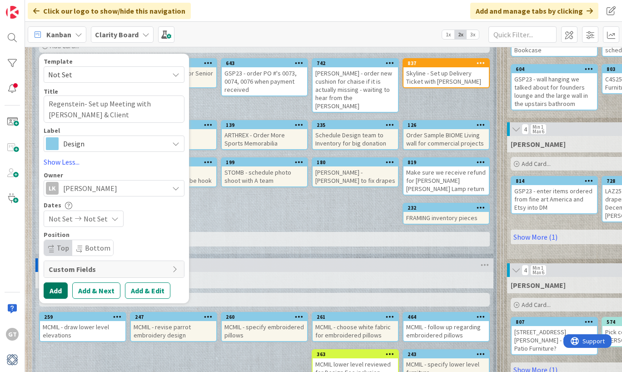 Image resolution: width=622 pixels, height=372 pixels. Describe the element at coordinates (30, 7) in the screenshot. I see `span: Support` at that location.